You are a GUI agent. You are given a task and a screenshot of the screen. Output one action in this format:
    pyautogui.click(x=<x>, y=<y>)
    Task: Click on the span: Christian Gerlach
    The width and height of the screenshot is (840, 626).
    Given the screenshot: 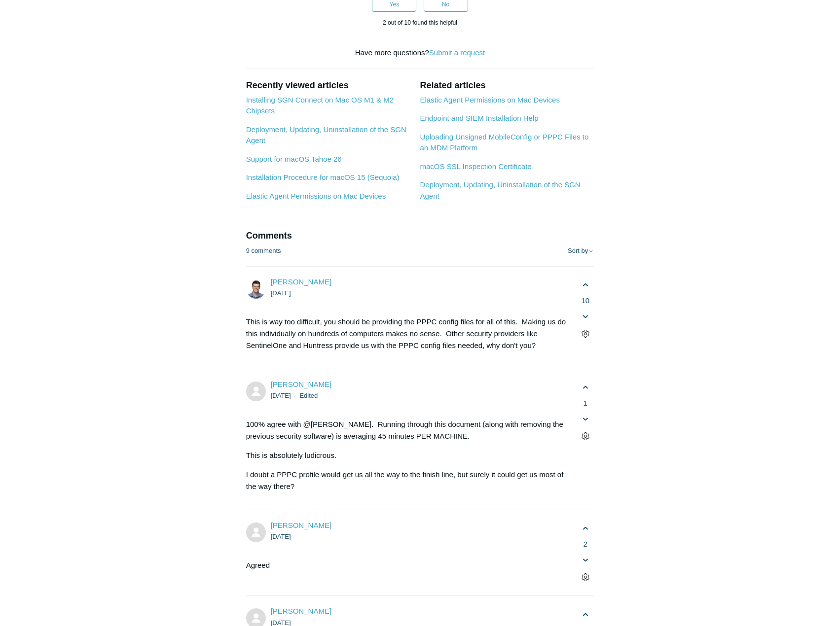 What is the action you would take?
    pyautogui.click(x=301, y=611)
    